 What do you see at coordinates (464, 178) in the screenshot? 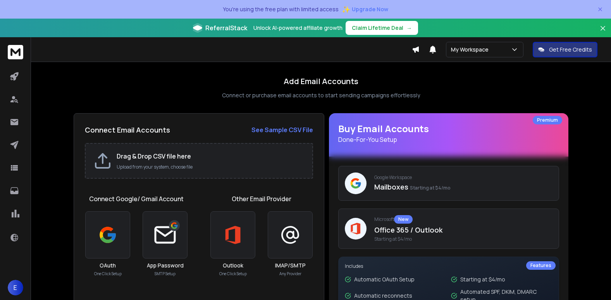
I see `p: Google Workspace` at bounding box center [464, 178].